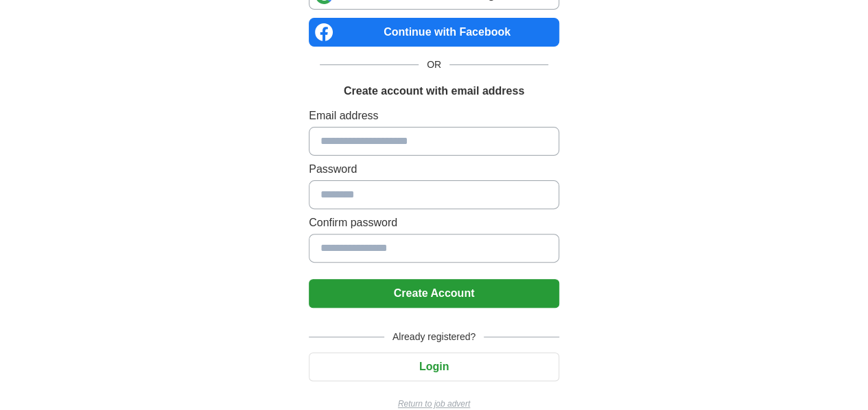 The width and height of the screenshot is (868, 410). What do you see at coordinates (433, 366) in the screenshot?
I see `button: Login` at bounding box center [433, 366].